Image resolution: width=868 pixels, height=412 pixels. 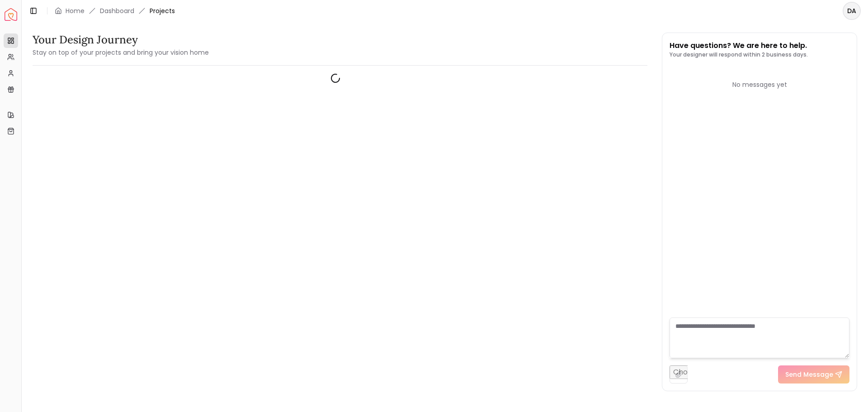 What do you see at coordinates (739, 46) in the screenshot?
I see `p: Have questions? We are here to help.` at bounding box center [739, 46].